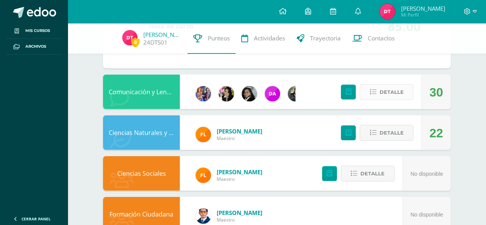 This screenshot has width=486, height=225. I want to click on a: Trayectoria, so click(318, 38).